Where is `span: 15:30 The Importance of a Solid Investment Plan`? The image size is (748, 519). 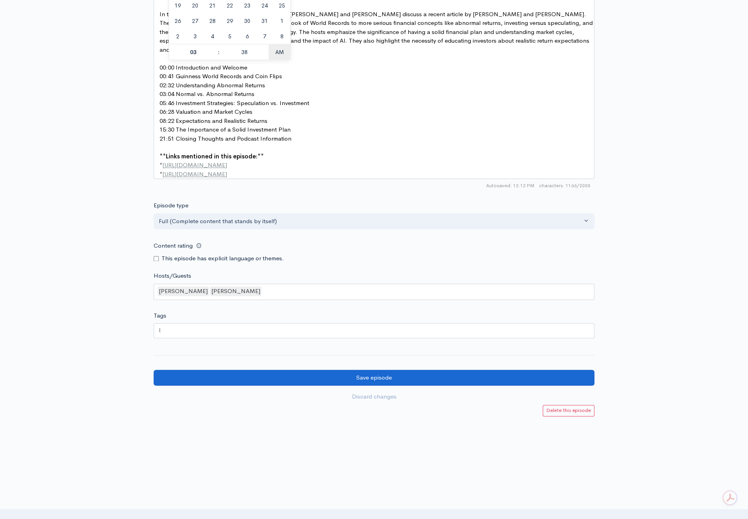
span: 15:30 The Importance of a Solid Investment Plan is located at coordinates (225, 129).